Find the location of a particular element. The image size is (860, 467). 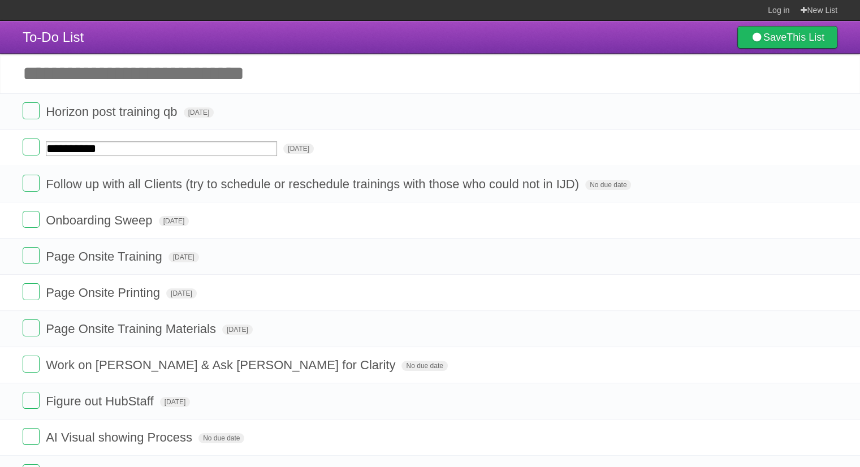

span: Page Onsite Training Materials is located at coordinates (132, 329).